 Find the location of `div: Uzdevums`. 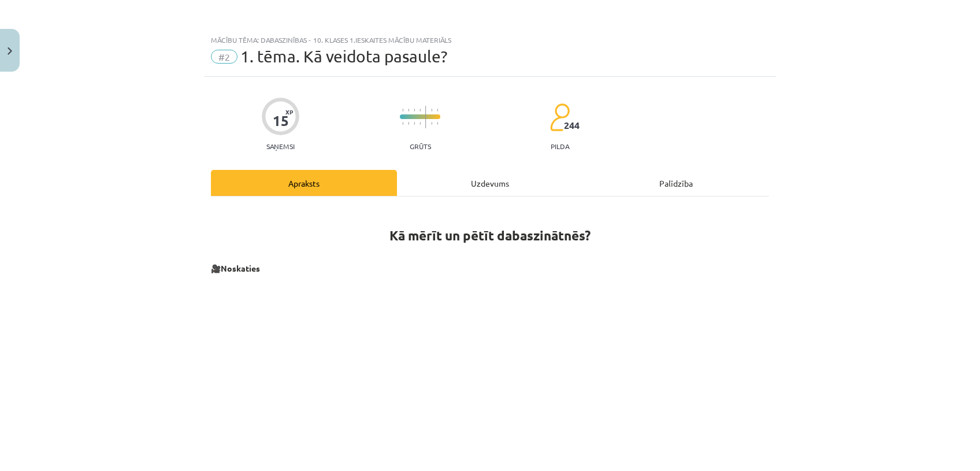

div: Uzdevums is located at coordinates (490, 183).